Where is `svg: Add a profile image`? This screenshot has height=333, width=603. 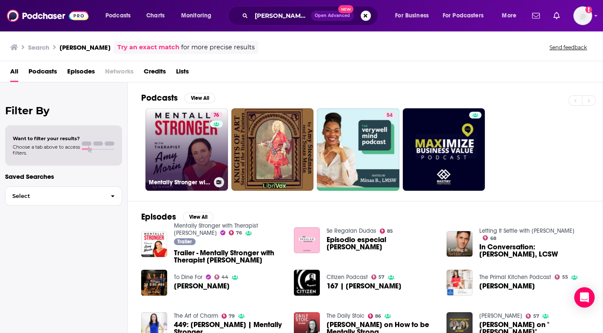 svg: Add a profile image is located at coordinates (588, 10).